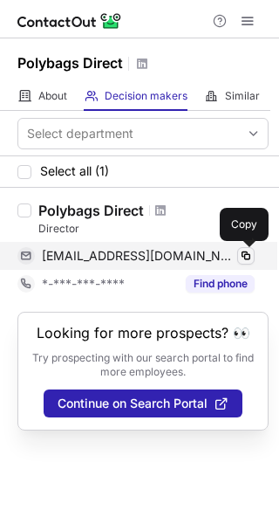 This screenshot has height=524, width=279. Describe the element at coordinates (91, 210) in the screenshot. I see `div: Polybags Direct` at that location.